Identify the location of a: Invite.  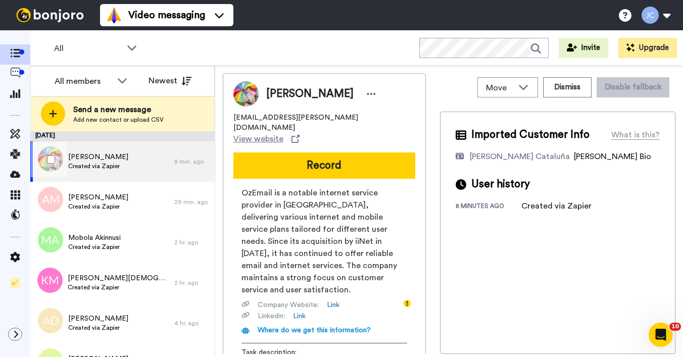
(583, 48).